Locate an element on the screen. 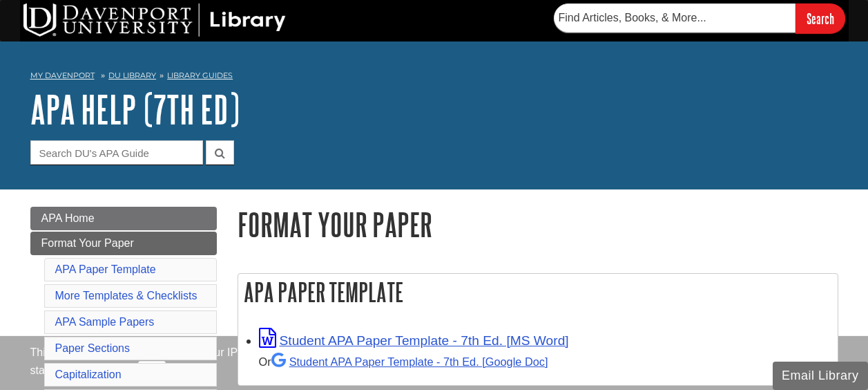 This screenshot has width=868, height=390. a: DU Library is located at coordinates (132, 75).